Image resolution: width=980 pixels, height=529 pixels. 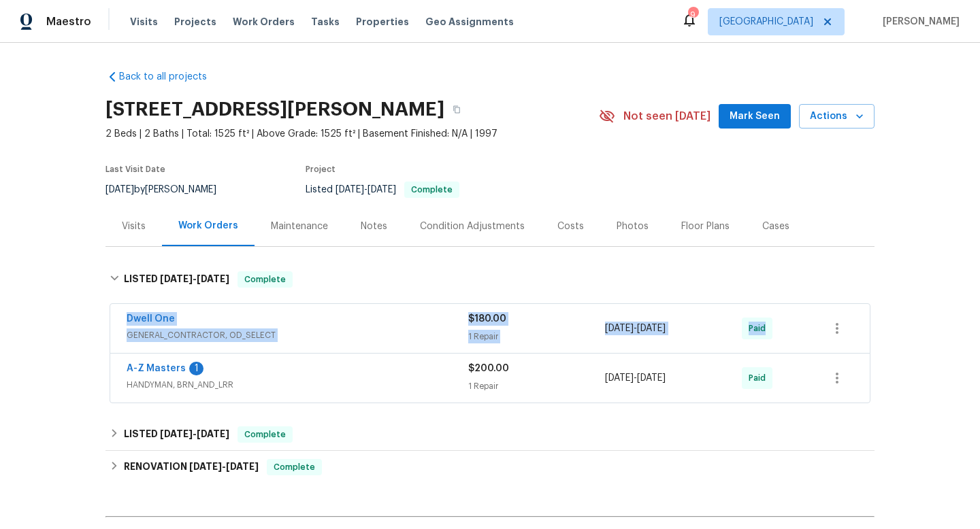 I want to click on span: $180.00, so click(x=487, y=319).